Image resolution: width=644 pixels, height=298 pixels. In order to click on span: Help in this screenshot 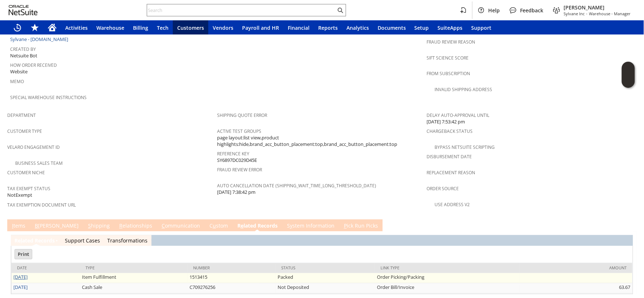, I will do `click(495, 10)`.